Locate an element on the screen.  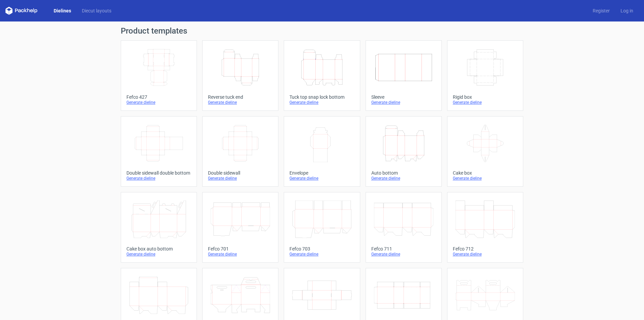
a: Reverse tuck endGenerate dieline is located at coordinates (240, 75).